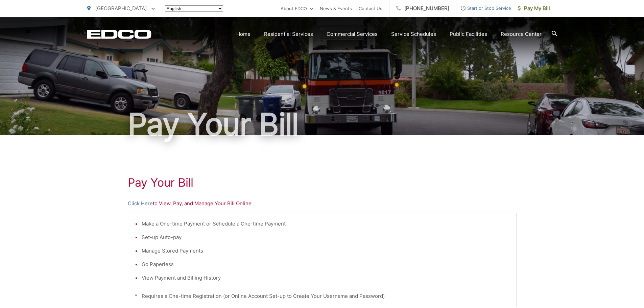  Describe the element at coordinates (288, 34) in the screenshot. I see `a: Residential Services` at that location.